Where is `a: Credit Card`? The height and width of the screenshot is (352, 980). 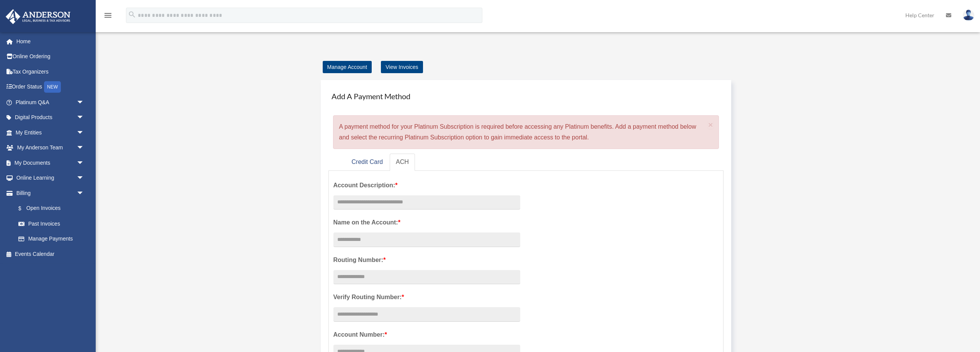 a: Credit Card is located at coordinates (367, 162).